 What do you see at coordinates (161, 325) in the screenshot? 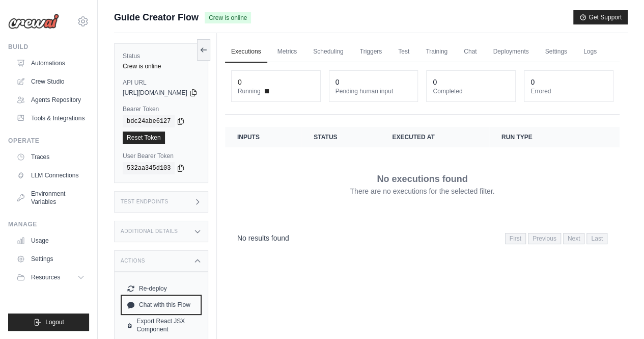
I see `a: Export React JSX Component` at bounding box center [161, 325].